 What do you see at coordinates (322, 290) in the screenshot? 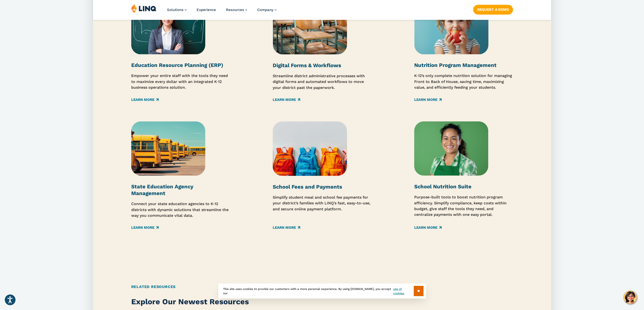
I see `div: This site uses cookies to provide our customers with a more personal experience. By using [DOMAIN...` at bounding box center [322, 290].